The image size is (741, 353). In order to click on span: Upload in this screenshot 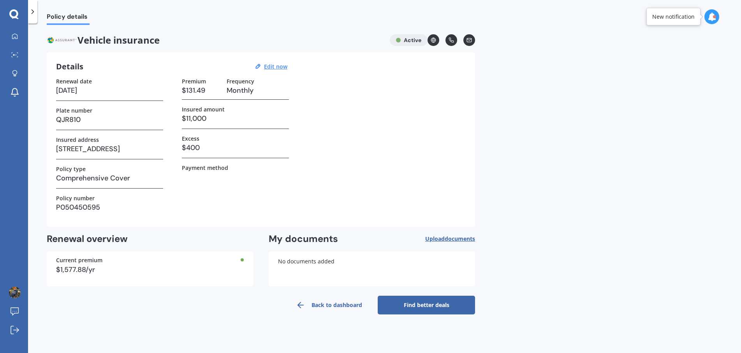, I will do `click(450, 239)`.